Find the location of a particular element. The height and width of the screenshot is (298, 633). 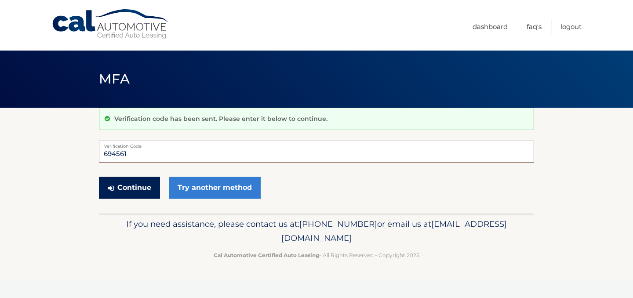

p: Verification code has been sent. Please enter it below to continue. is located at coordinates (221, 119).